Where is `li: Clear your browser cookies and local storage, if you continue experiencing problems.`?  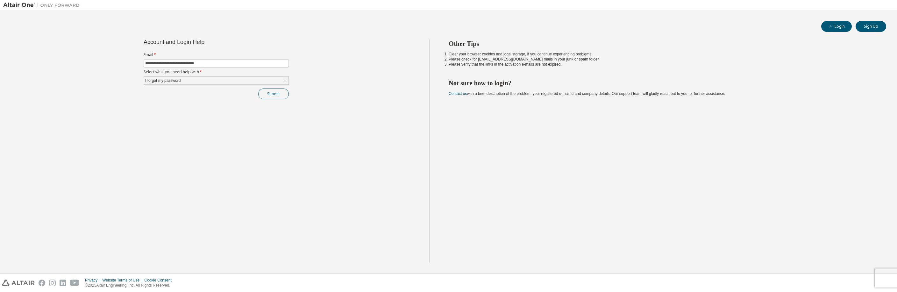 li: Clear your browser cookies and local storage, if you continue experiencing problems. is located at coordinates (661, 54).